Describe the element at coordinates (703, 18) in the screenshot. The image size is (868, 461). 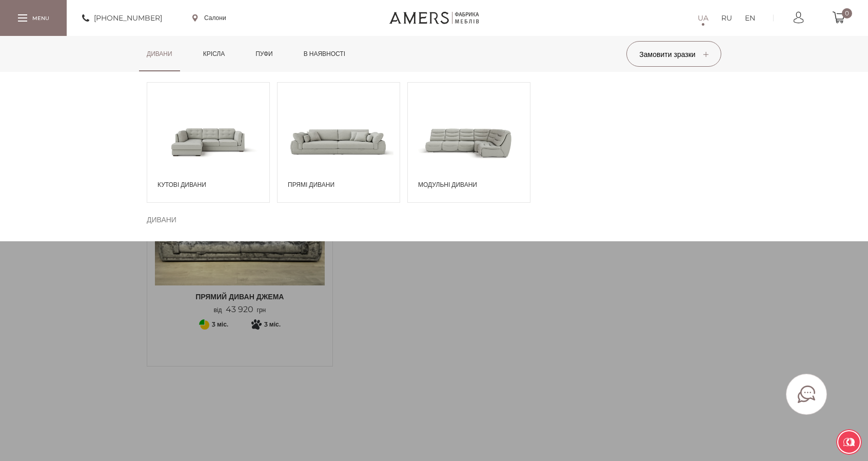
I see `a: UA` at that location.